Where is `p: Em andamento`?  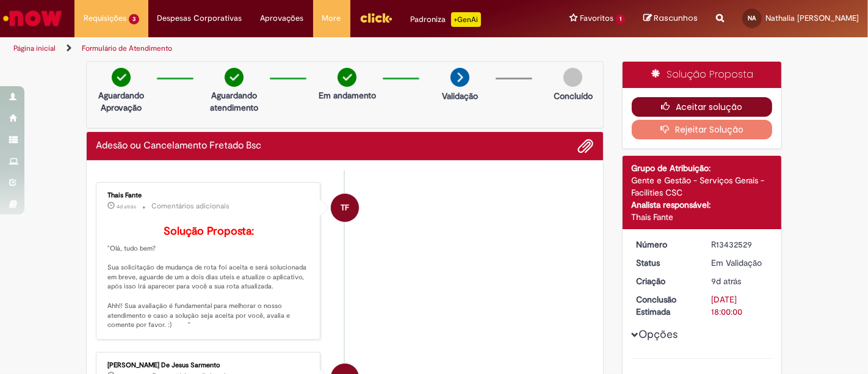
p: Em andamento is located at coordinates (347, 95).